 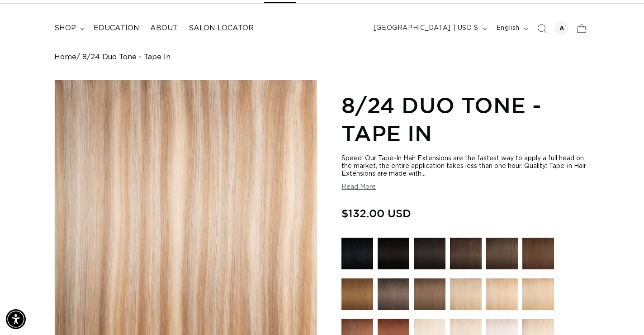 I want to click on img: 4AB Medium Ash Brown - Hand Tied Weft, so click(x=502, y=254).